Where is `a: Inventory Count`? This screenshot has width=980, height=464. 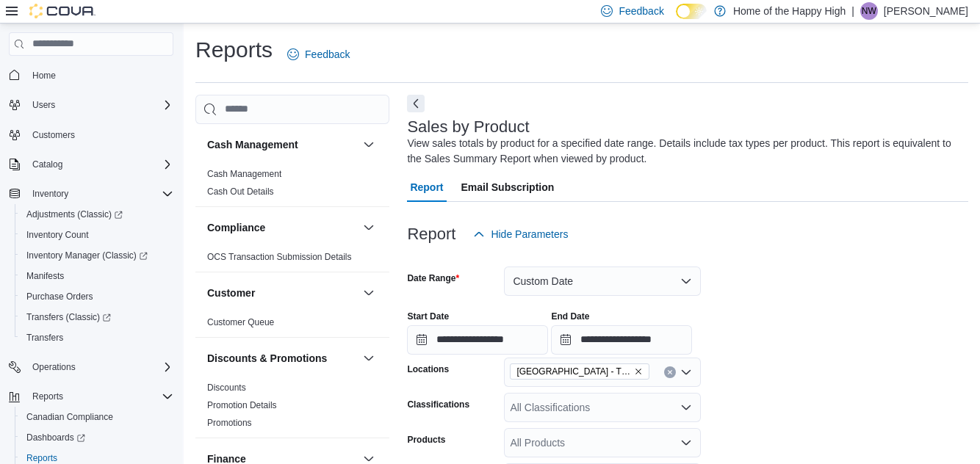
a: Inventory Count is located at coordinates (57, 235).